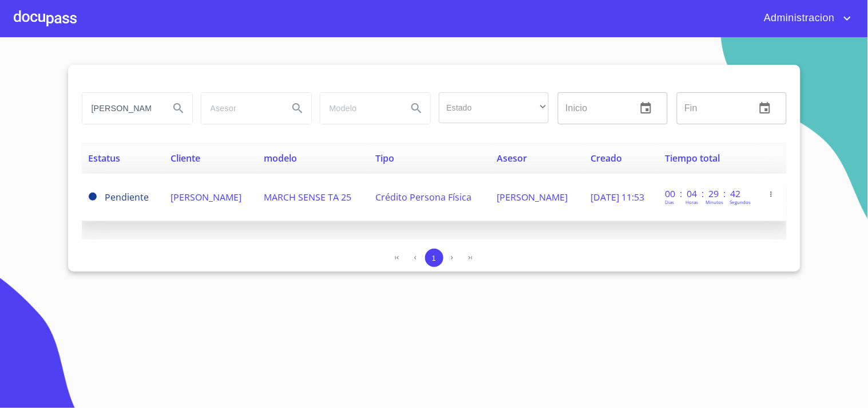 The image size is (868, 408). I want to click on button: 1, so click(434, 258).